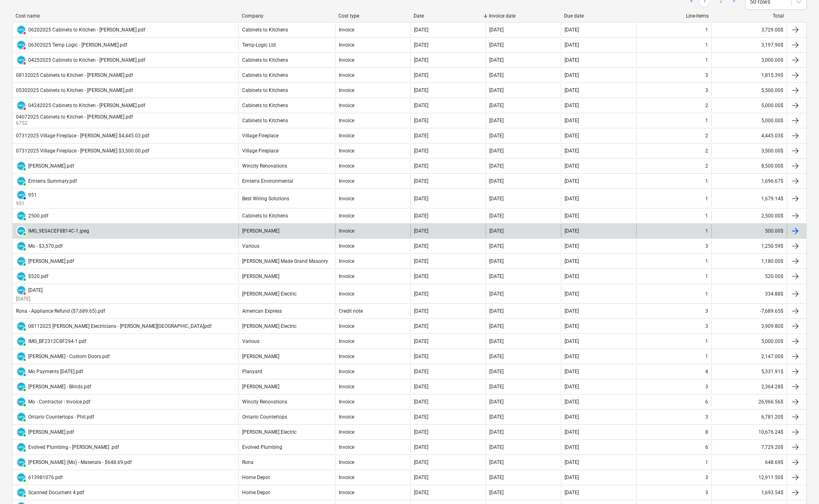  Describe the element at coordinates (61, 311) in the screenshot. I see `div: Rona - Appliance Refund ($7,689.65).pdf` at that location.